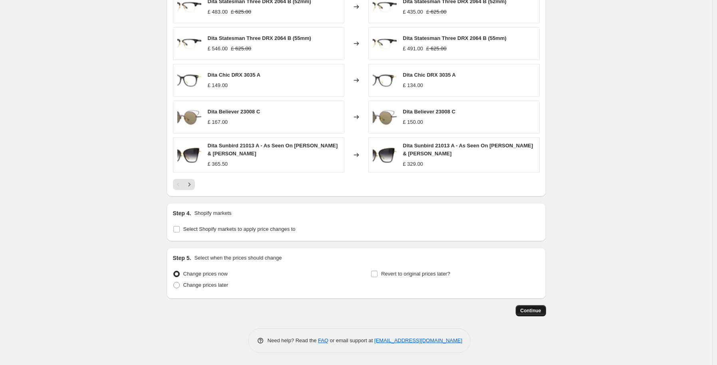 This screenshot has height=365, width=717. I want to click on span: Change prices later, so click(206, 285).